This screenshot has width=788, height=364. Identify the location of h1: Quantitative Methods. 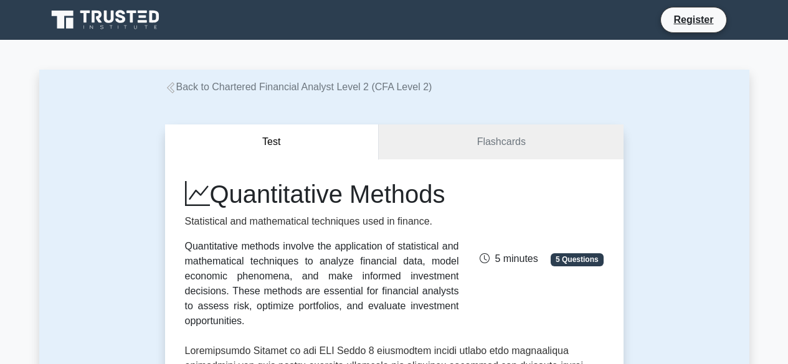
(322, 194).